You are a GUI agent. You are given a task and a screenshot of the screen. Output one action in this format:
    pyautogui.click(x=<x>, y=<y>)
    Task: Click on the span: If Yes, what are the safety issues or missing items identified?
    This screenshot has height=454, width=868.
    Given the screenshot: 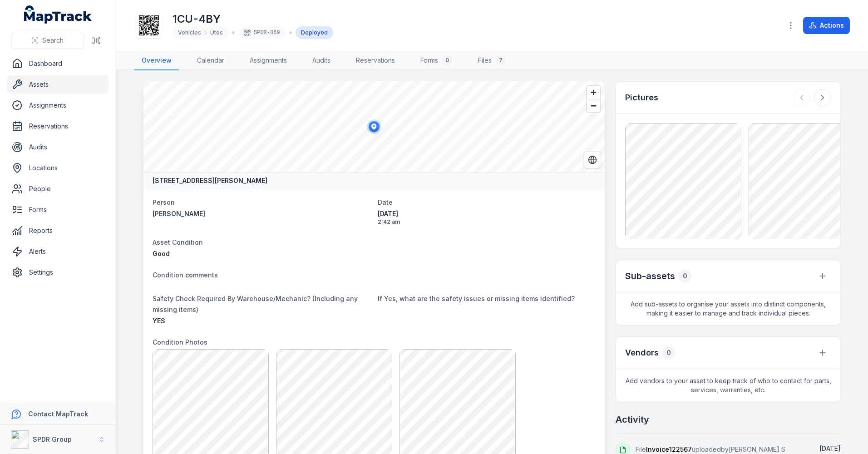 What is the action you would take?
    pyautogui.click(x=476, y=298)
    